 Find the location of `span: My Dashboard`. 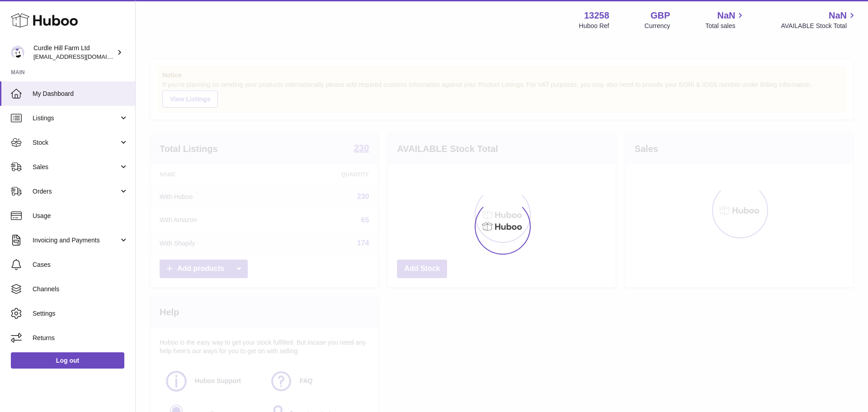

span: My Dashboard is located at coordinates (80, 93).